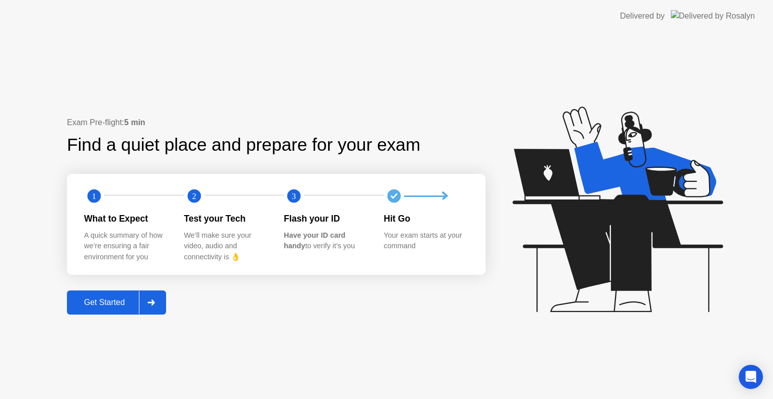 The image size is (773, 399). Describe the element at coordinates (426, 241) in the screenshot. I see `div: Your exam starts at your command` at that location.